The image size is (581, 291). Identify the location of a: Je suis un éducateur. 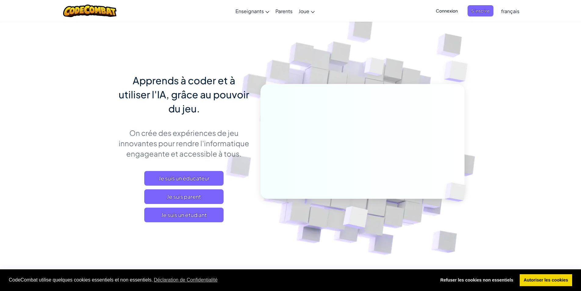
(184, 178).